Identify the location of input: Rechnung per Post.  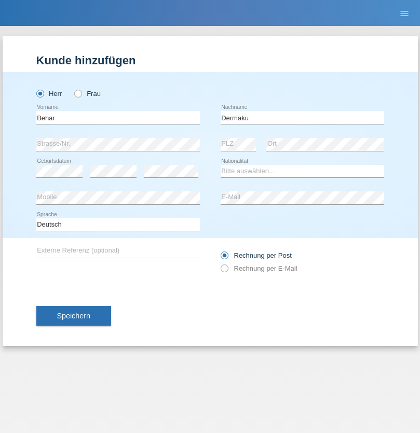
(224, 258).